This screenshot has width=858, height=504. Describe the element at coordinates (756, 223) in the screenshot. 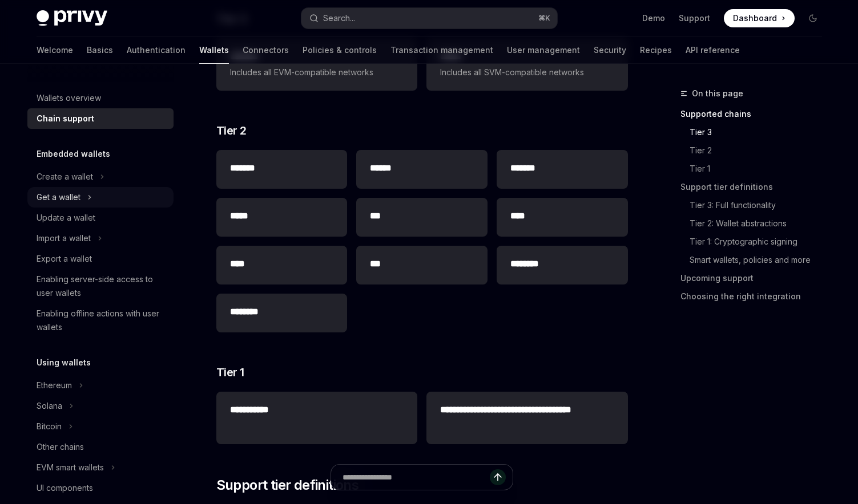

I see `a: Tier 2: Wallet abstractions` at that location.